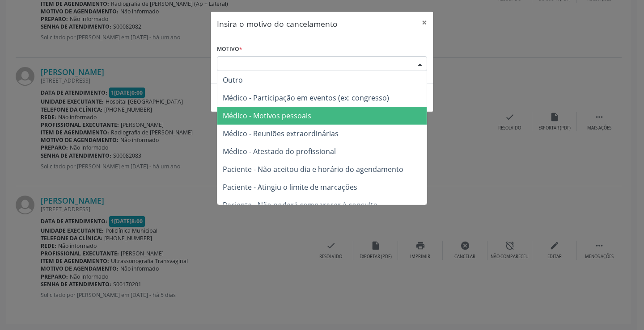  What do you see at coordinates (230, 49) in the screenshot?
I see `label: Motivo` at bounding box center [230, 49].